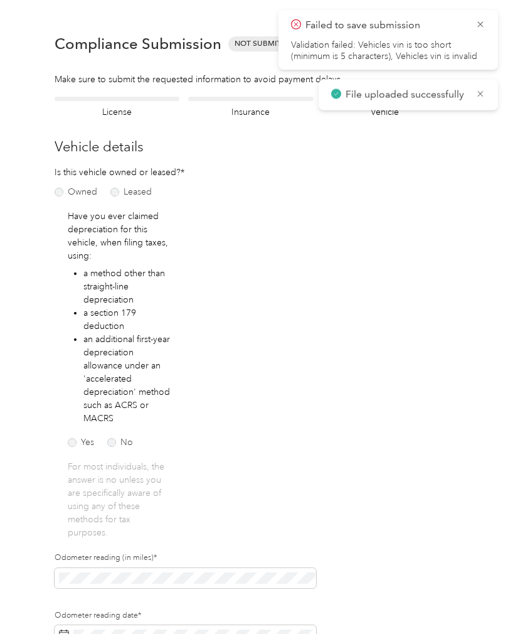 Image resolution: width=508 pixels, height=634 pixels. Describe the element at coordinates (265, 43) in the screenshot. I see `span: Not Submitted` at that location.